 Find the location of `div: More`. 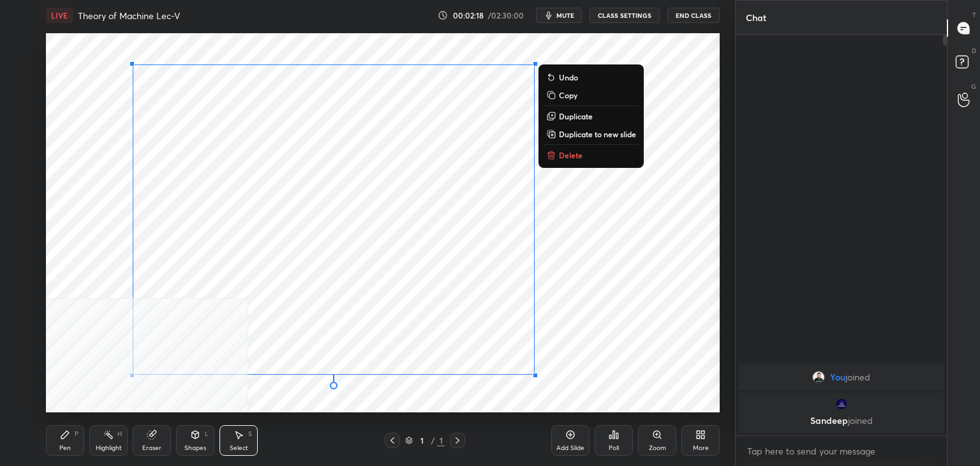

div: More is located at coordinates (700, 448).